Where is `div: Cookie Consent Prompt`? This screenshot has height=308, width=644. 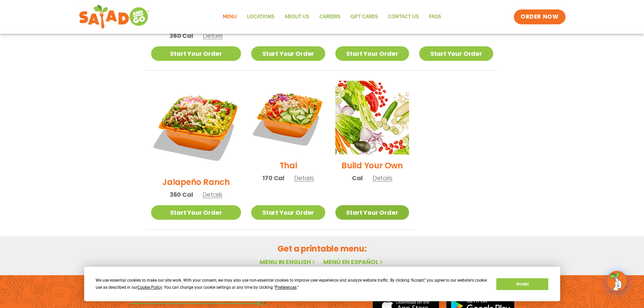
div: Cookie Consent Prompt is located at coordinates (322, 284).